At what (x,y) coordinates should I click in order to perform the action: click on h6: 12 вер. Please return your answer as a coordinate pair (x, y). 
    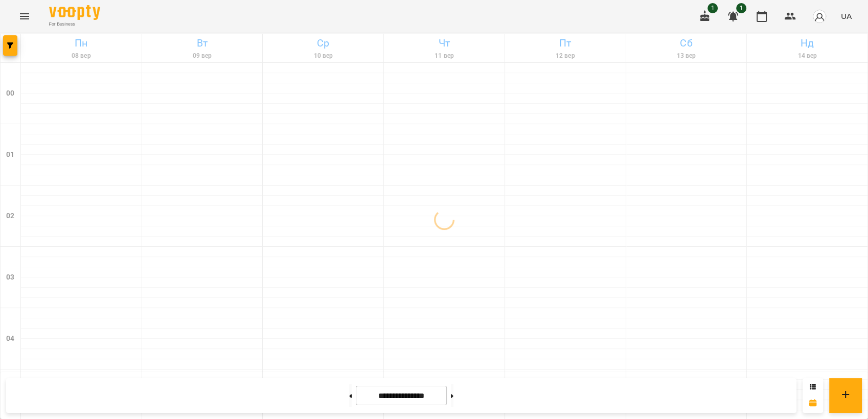
    Looking at the image, I should click on (565, 56).